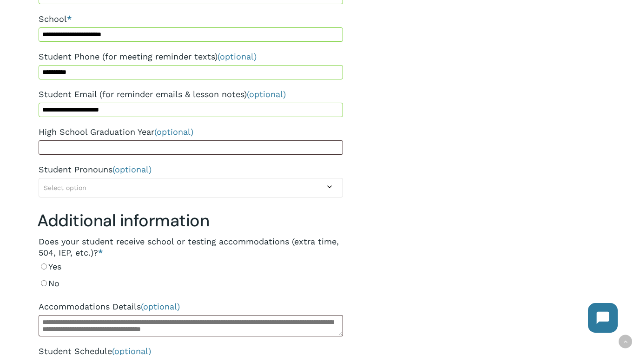 The width and height of the screenshot is (640, 355). Describe the element at coordinates (44, 266) in the screenshot. I see `input: Yes` at that location.